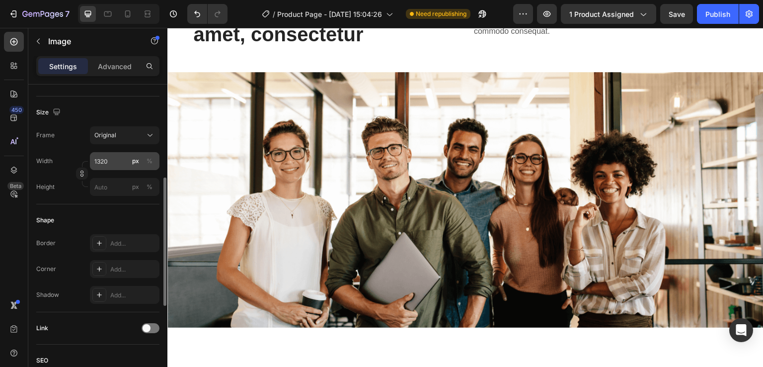 The height and width of the screenshot is (367, 763). What do you see at coordinates (677, 14) in the screenshot?
I see `button: Save` at bounding box center [677, 14].